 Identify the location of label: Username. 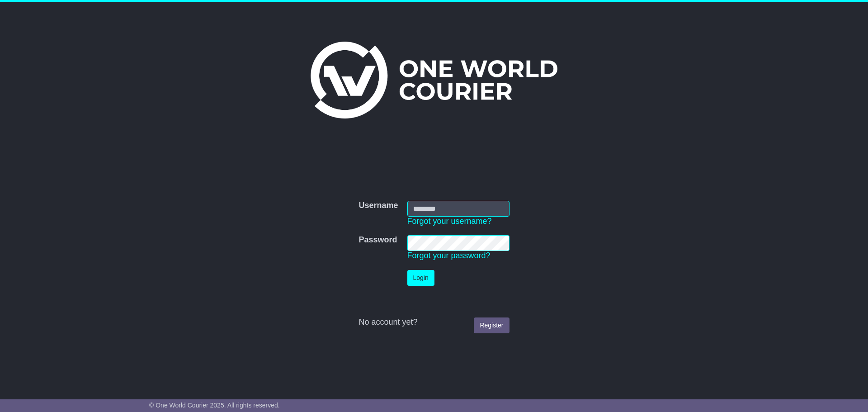
(378, 205).